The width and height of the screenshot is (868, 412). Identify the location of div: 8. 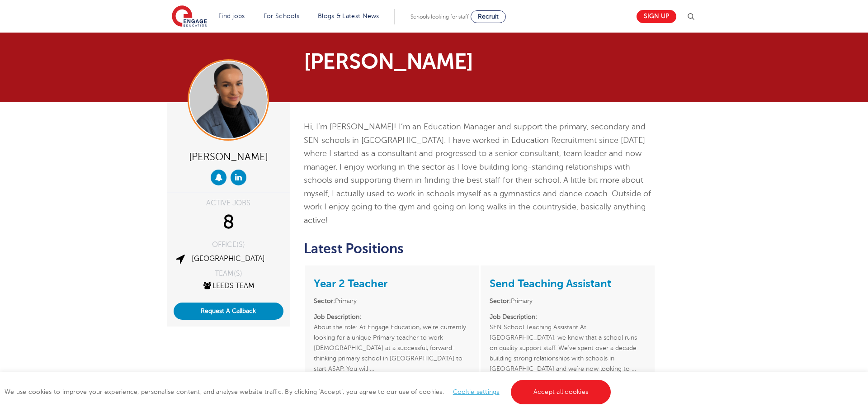
(228, 223).